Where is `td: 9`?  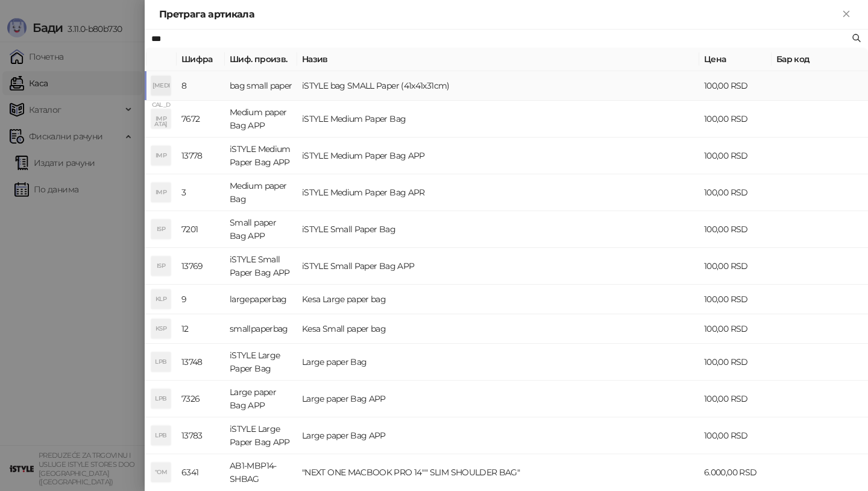 td: 9 is located at coordinates (200, 299).